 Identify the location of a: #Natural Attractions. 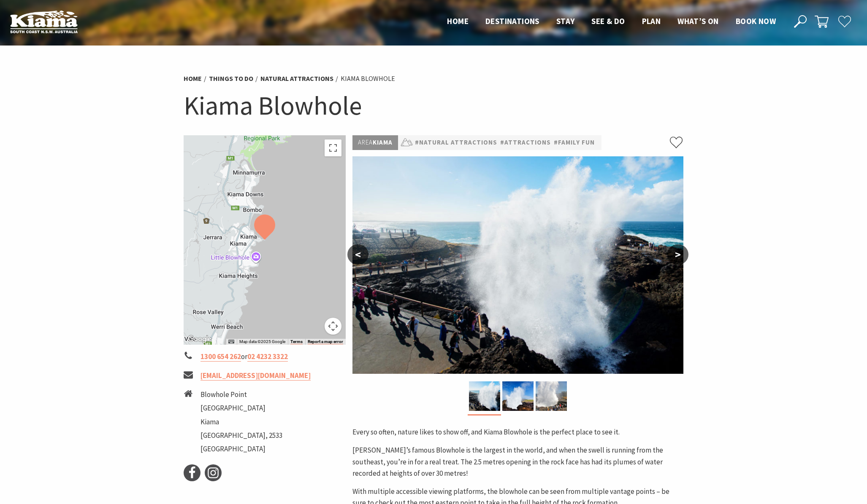
(455, 142).